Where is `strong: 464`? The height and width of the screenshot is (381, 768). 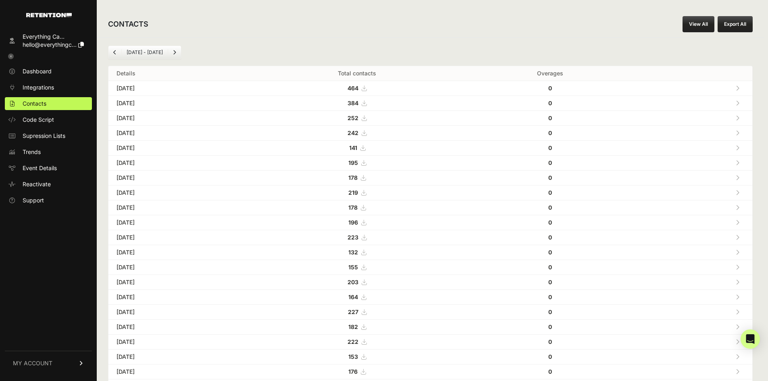
strong: 464 is located at coordinates (353, 88).